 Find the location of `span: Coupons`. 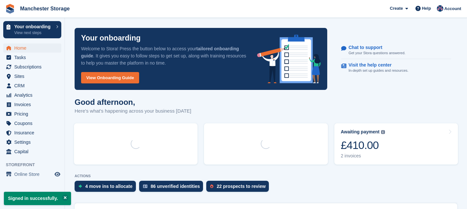

span: Coupons is located at coordinates (34, 123).